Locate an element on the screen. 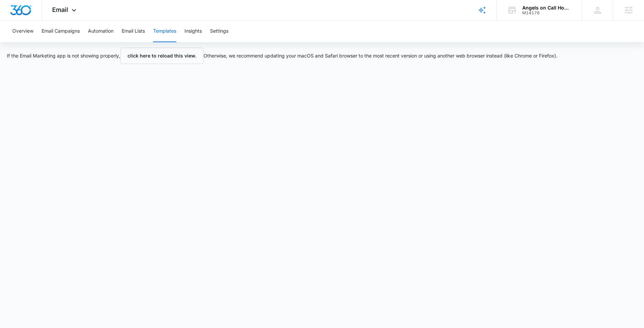 The image size is (644, 328). p: If the Email Marketing app is not showing properly, Otherwise, we recommend updating your macOS a... is located at coordinates (282, 56).